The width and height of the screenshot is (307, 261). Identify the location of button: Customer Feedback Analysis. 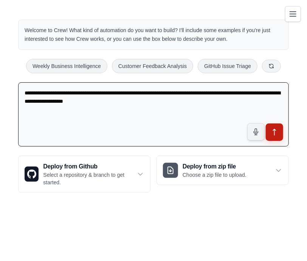
(152, 66).